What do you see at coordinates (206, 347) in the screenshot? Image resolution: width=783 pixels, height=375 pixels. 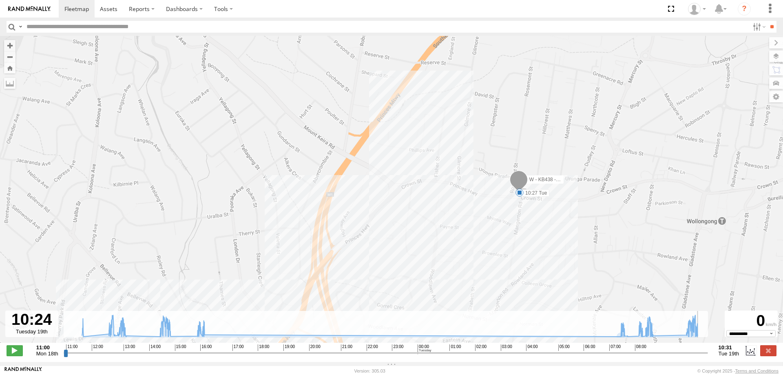 I see `span: 16:00` at bounding box center [206, 347].